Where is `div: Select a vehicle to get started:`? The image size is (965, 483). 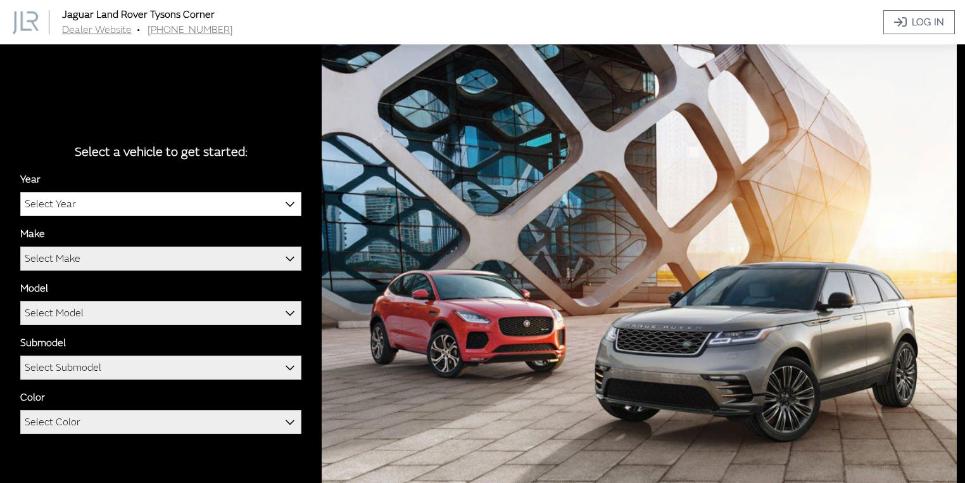
div: Select a vehicle to get started: is located at coordinates (161, 152).